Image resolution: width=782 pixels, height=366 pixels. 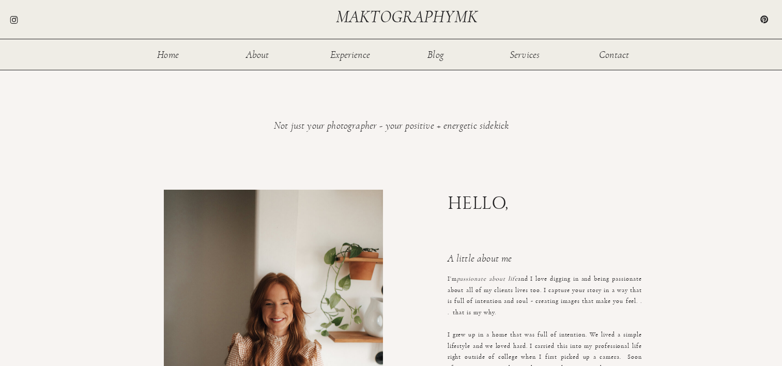 I want to click on nav: About, so click(x=257, y=54).